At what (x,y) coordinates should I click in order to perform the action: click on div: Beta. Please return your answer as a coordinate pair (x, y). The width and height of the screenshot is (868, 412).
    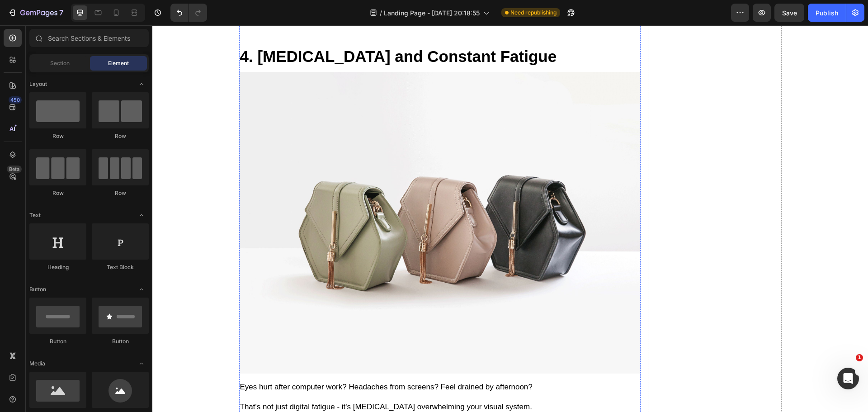
    Looking at the image, I should click on (14, 169).